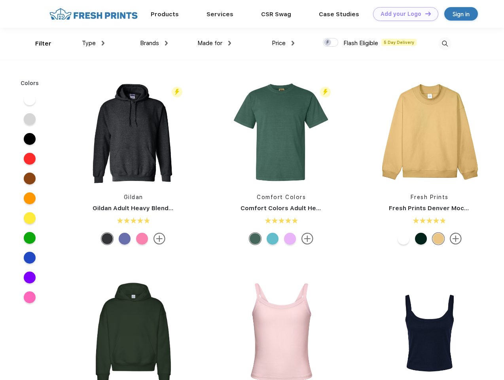 The image size is (504, 380). I want to click on a: Comfort Colors Adult Heavyweight T-Shirt, so click(305, 208).